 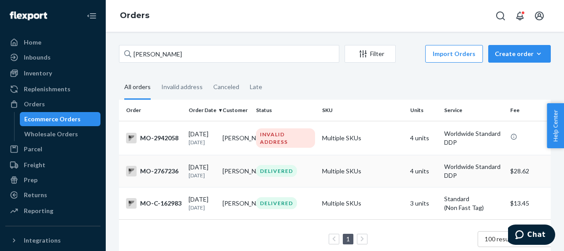 What do you see at coordinates (154, 171) in the screenshot?
I see `div: MO-2767236` at bounding box center [154, 171].